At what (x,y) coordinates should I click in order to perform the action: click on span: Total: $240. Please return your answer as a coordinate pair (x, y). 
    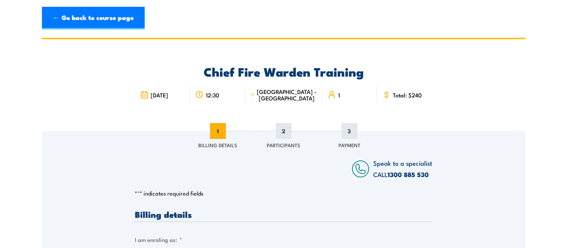
    Looking at the image, I should click on (407, 95).